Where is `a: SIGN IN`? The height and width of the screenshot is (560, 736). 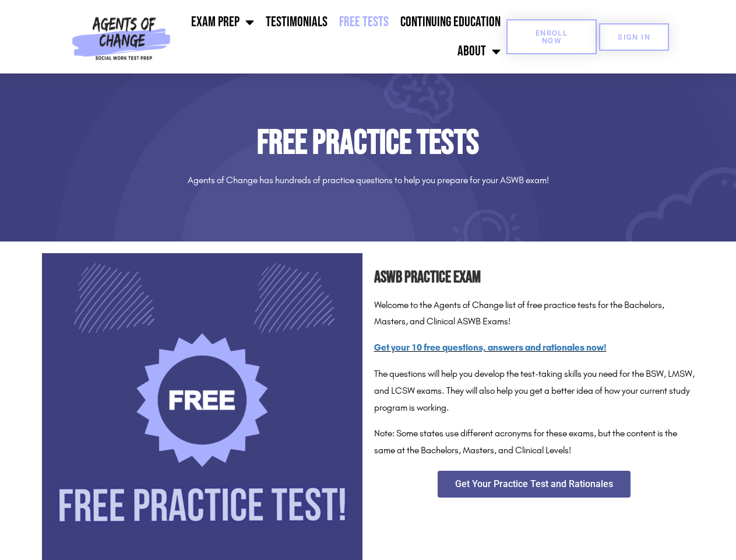 a: SIGN IN is located at coordinates (634, 37).